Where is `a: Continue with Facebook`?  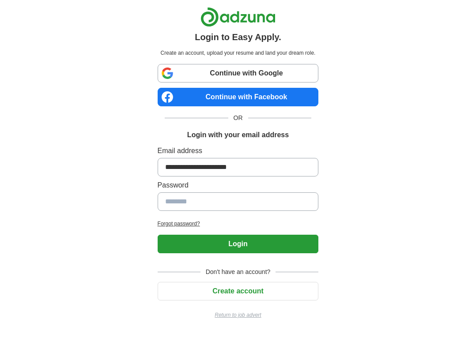
a: Continue with Facebook is located at coordinates (238, 97).